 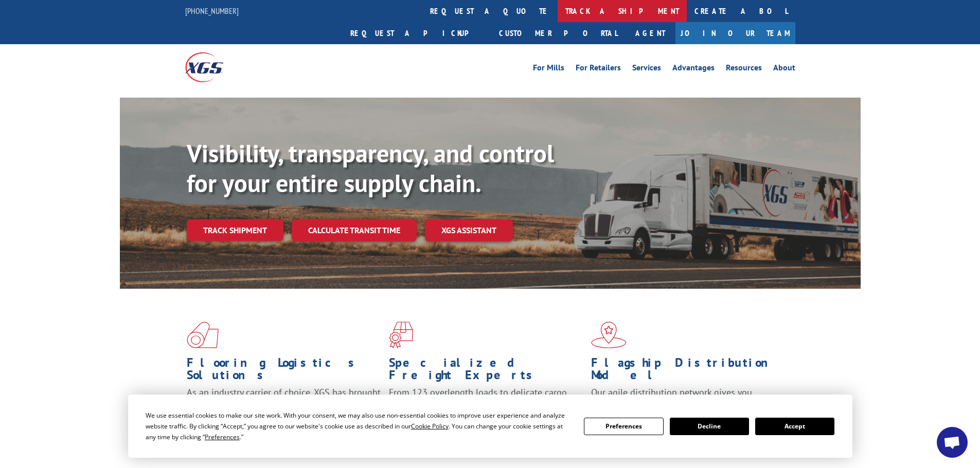 What do you see at coordinates (401, 335) in the screenshot?
I see `img: xgs-icon-focused-on-flooring-red` at bounding box center [401, 335].